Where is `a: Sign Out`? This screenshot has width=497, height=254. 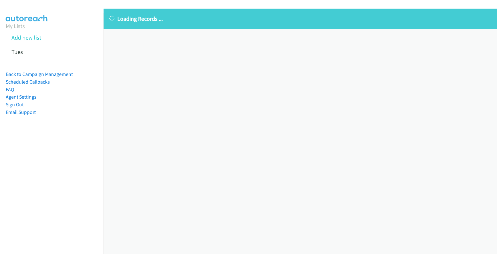
a: Sign Out is located at coordinates (15, 105).